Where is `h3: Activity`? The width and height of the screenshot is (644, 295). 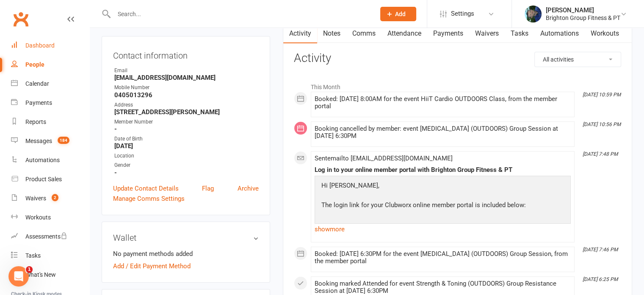
h3: Activity is located at coordinates (457, 58).